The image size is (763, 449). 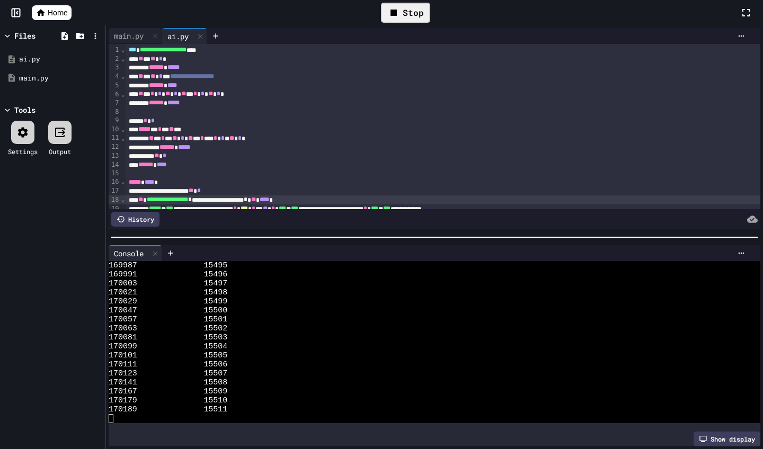 What do you see at coordinates (168, 266) in the screenshot?
I see `span: 169987 15495` at bounding box center [168, 266].